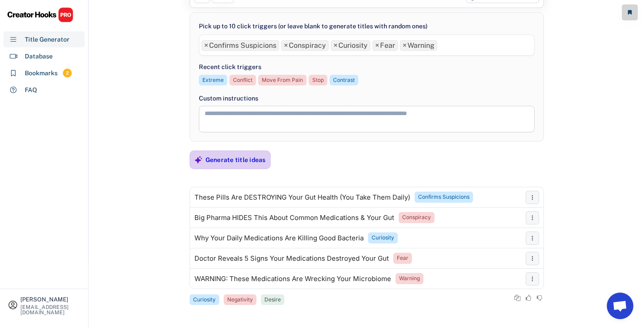 The width and height of the screenshot is (644, 328). What do you see at coordinates (305, 45) in the screenshot?
I see `li: Conspiracy` at bounding box center [305, 45].